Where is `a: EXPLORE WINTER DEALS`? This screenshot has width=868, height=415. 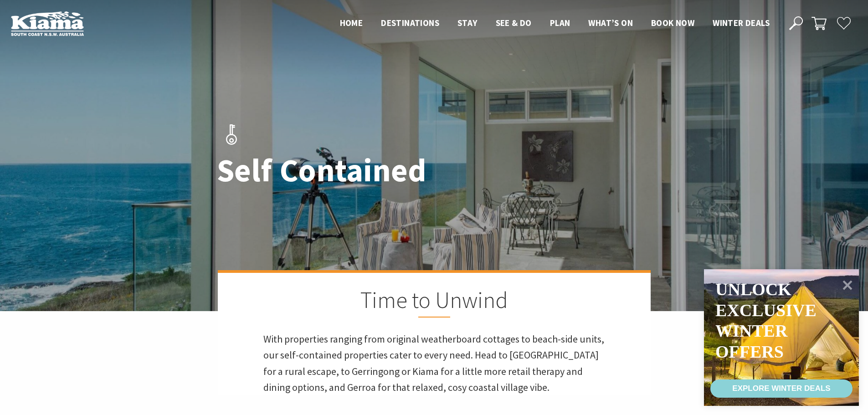
a: EXPLORE WINTER DEALS is located at coordinates (781, 389).